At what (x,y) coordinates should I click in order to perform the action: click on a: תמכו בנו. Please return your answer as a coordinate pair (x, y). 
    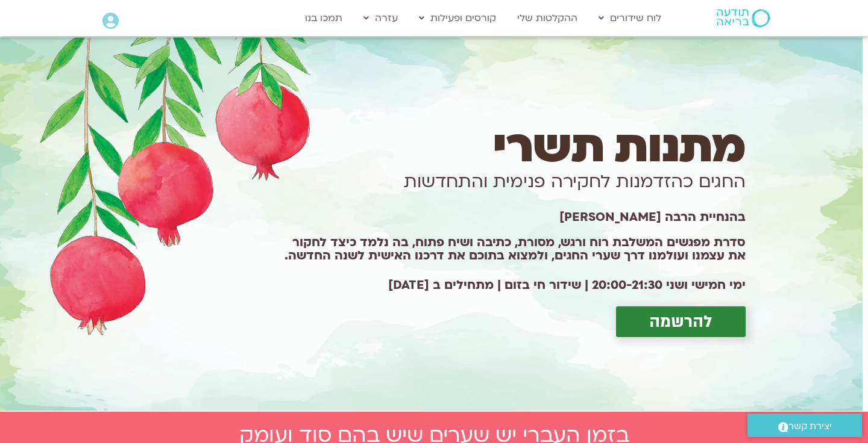
    Looking at the image, I should click on (324, 18).